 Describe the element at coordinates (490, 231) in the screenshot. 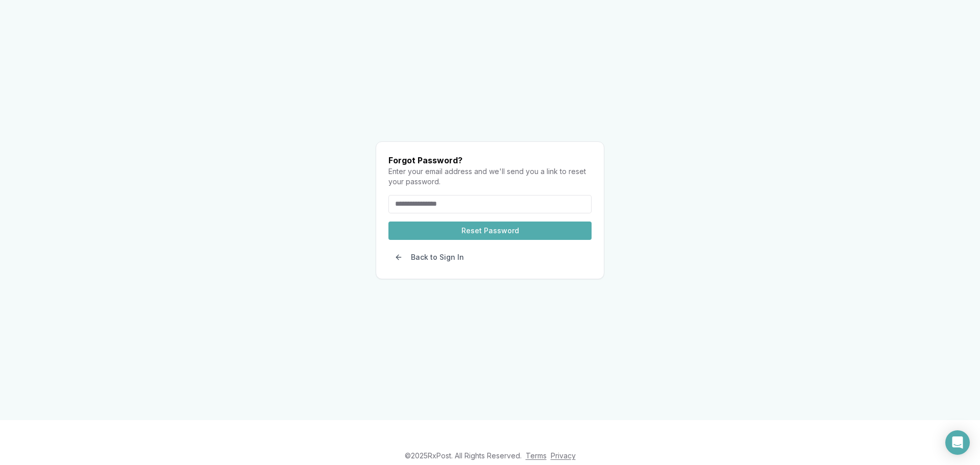

I see `button: Reset Password` at that location.